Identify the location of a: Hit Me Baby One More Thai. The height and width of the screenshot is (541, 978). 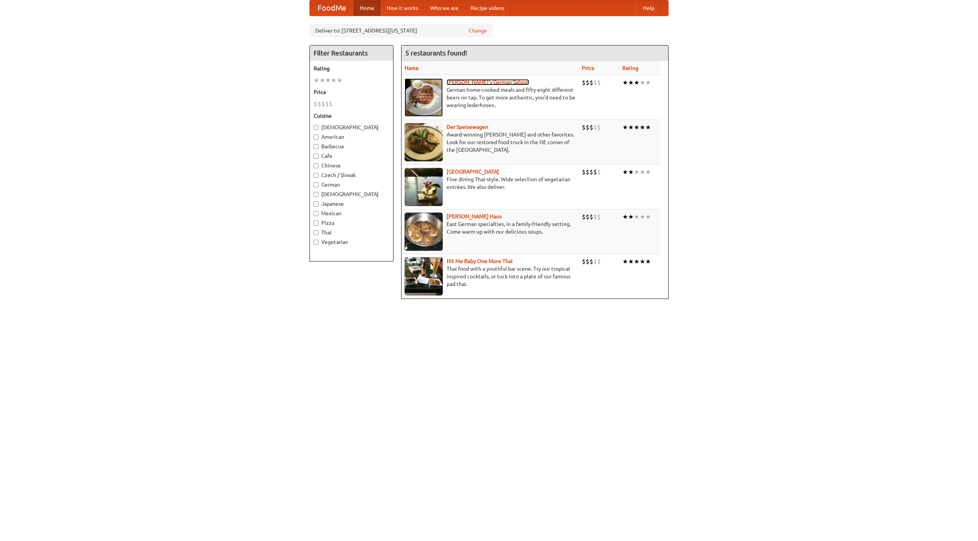
(480, 261).